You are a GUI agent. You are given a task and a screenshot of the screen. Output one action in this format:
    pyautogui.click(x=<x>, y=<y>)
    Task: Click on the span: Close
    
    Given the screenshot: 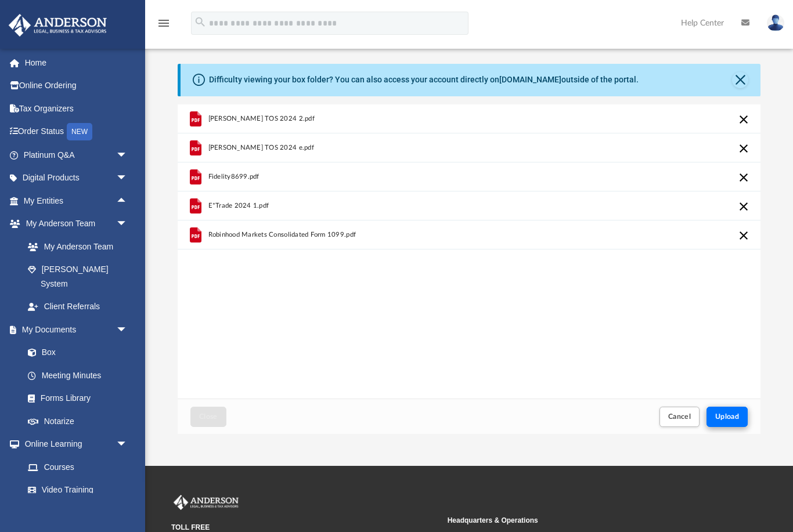 What is the action you would take?
    pyautogui.click(x=208, y=417)
    